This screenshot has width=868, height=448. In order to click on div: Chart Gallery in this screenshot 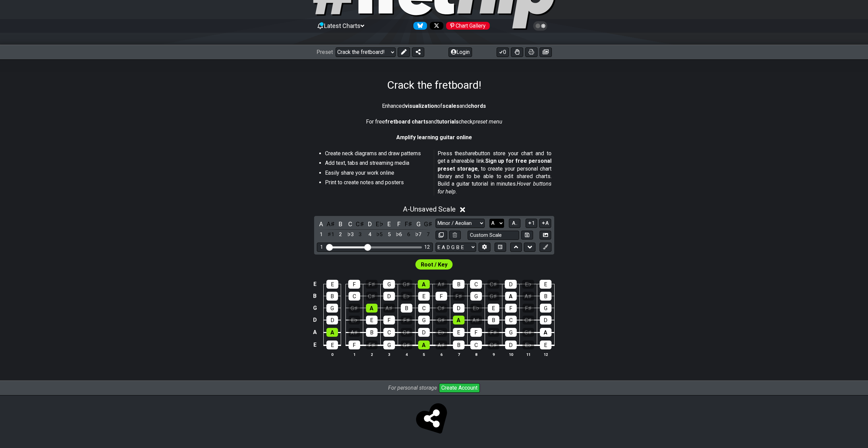, I will do `click(468, 25)`.